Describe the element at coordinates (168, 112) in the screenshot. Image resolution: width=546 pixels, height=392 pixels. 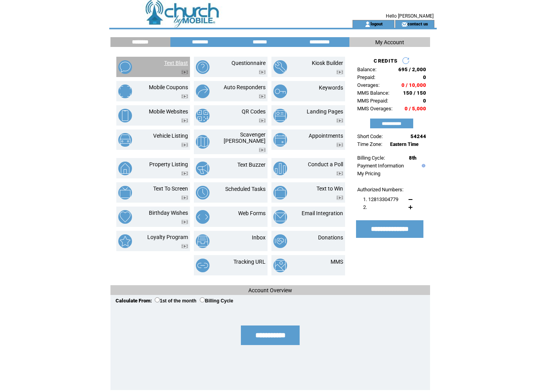
I see `a: Mobile Websites` at that location.